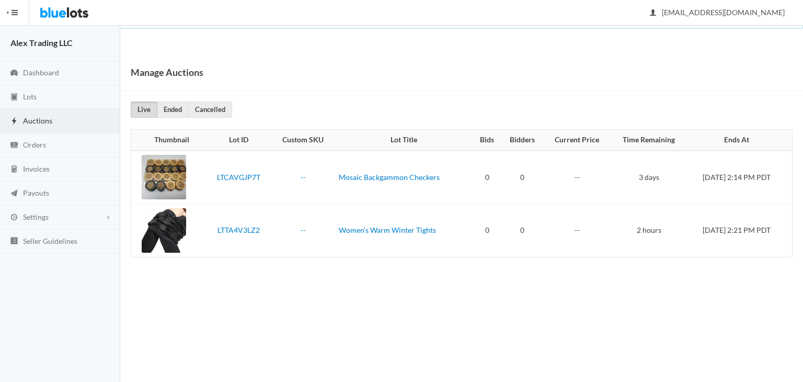 Image resolution: width=803 pixels, height=382 pixels. I want to click on ion-icon: calculator, so click(14, 169).